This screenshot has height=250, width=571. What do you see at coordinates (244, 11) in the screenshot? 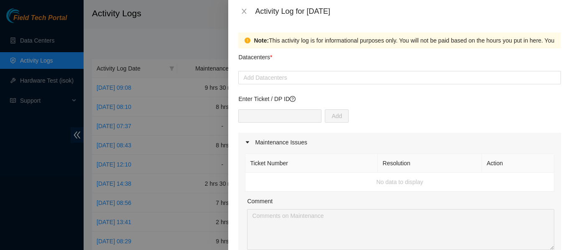
I see `span: close` at bounding box center [244, 11].